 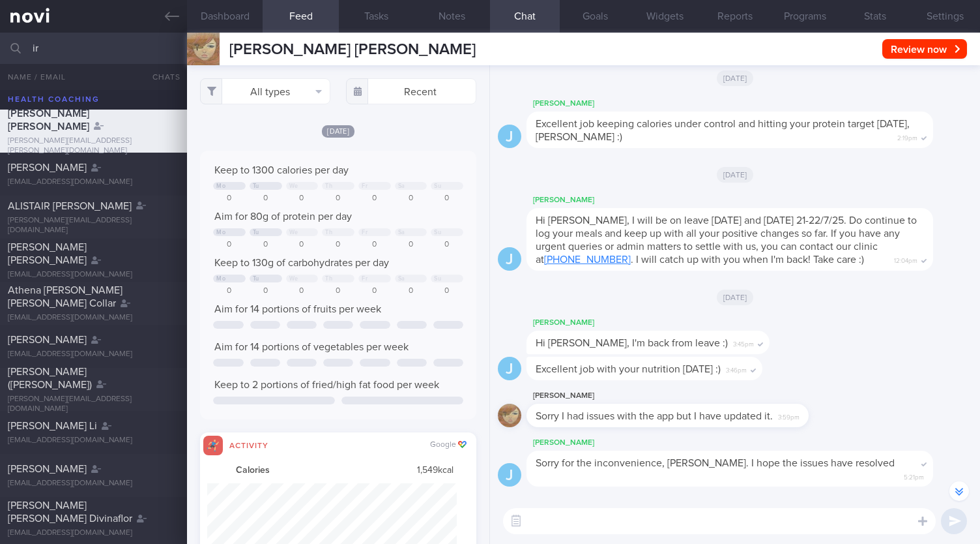 I want to click on span: Sorry I had issues with the app but I have updated it., so click(x=655, y=416).